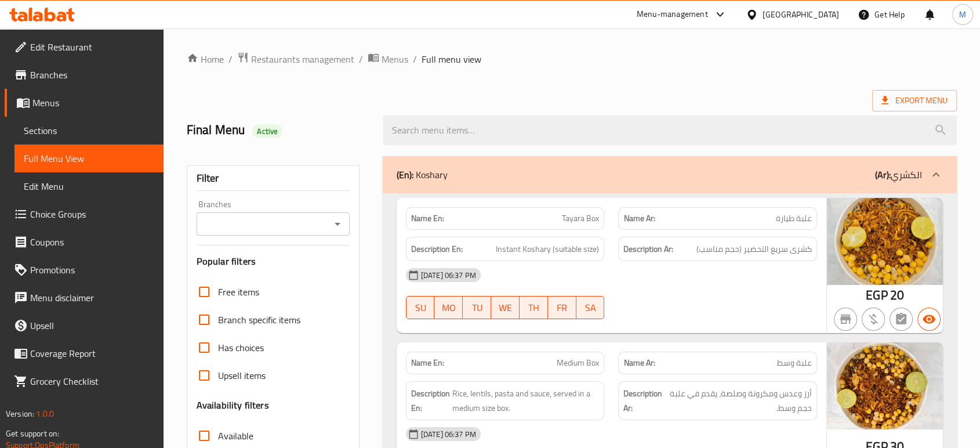  I want to click on span: Branches, so click(92, 75).